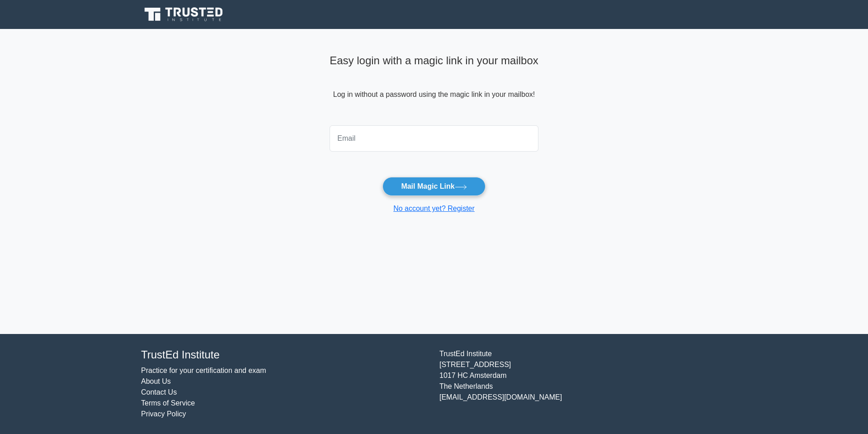 The height and width of the screenshot is (434, 868). I want to click on a: Privacy Policy, so click(163, 413).